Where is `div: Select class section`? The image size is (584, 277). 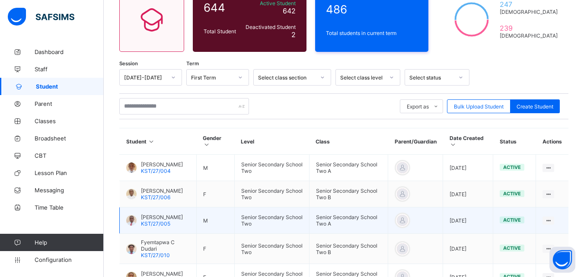 div: Select class section is located at coordinates (287, 77).